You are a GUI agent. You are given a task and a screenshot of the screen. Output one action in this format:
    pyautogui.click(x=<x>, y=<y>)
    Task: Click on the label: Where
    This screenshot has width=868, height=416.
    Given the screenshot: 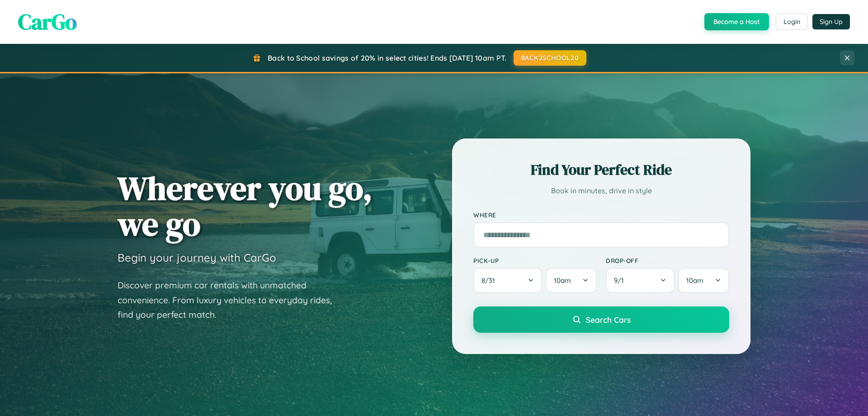 What is the action you would take?
    pyautogui.click(x=601, y=214)
    